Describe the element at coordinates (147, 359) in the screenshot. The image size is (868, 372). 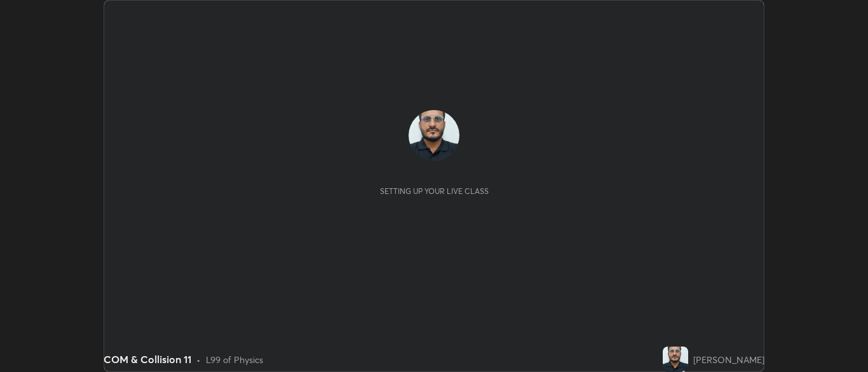
I see `div: COM & Collision 11` at that location.